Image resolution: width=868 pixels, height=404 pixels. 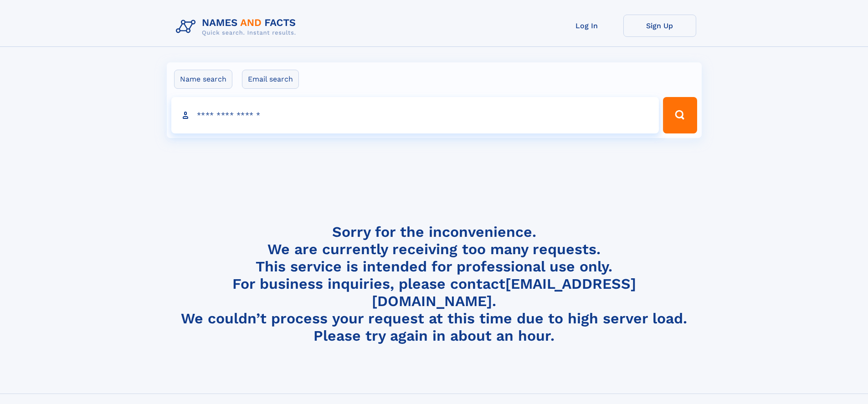 I want to click on input: search input, so click(x=415, y=115).